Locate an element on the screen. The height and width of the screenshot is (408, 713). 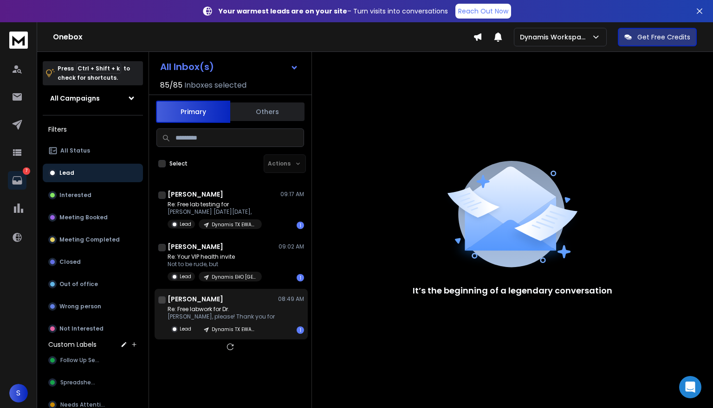
h3: Inboxes selected is located at coordinates (215, 85).